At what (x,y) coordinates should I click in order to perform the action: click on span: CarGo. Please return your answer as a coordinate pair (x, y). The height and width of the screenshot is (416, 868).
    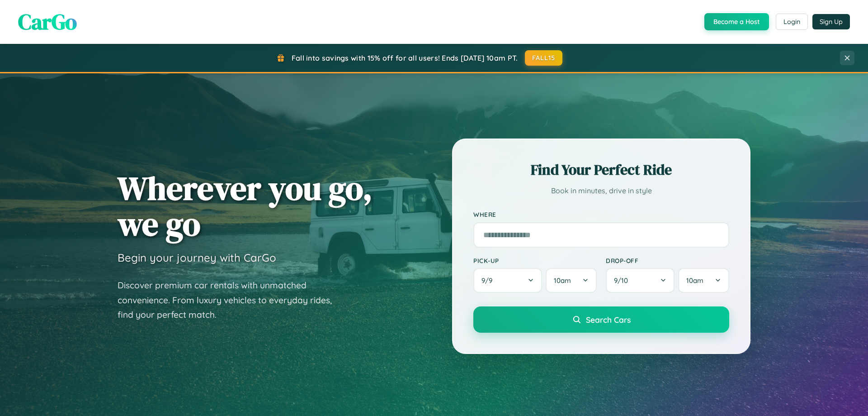
    Looking at the image, I should click on (47, 22).